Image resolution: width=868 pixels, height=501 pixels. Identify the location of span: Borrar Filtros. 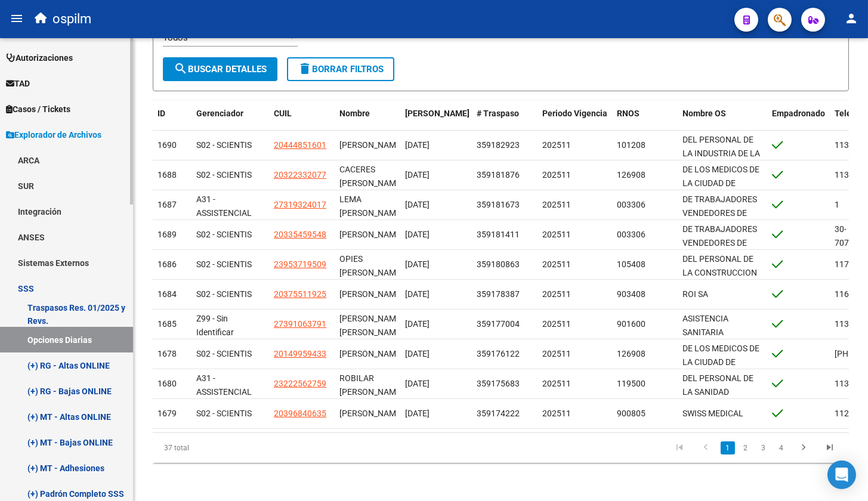
(341, 69).